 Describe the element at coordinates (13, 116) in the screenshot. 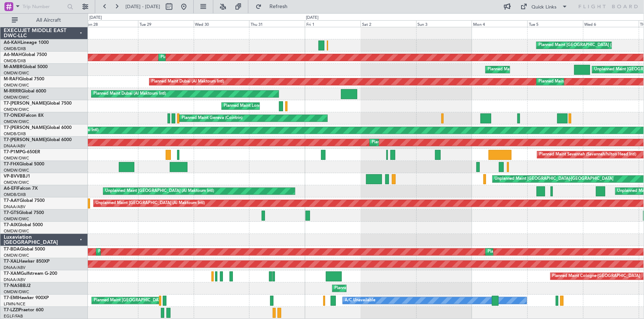

I see `span: T7-ONEX` at that location.